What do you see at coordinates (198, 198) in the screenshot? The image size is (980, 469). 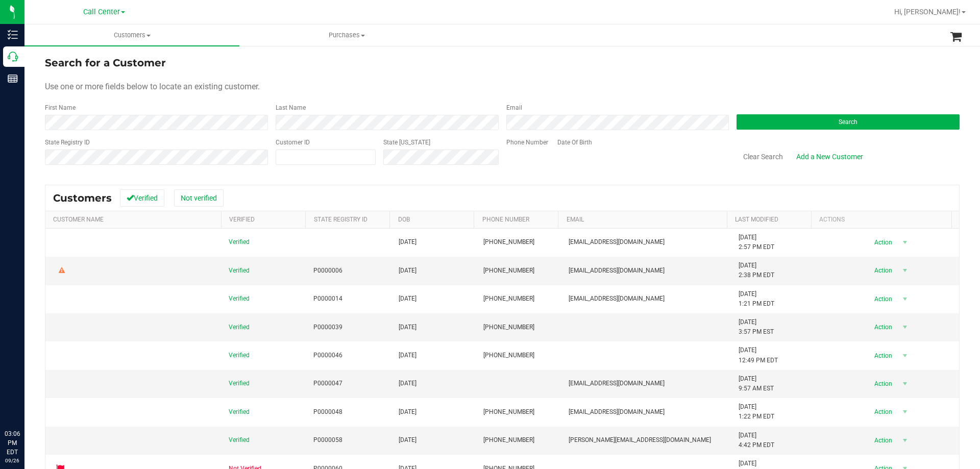 I see `button: Not verified` at bounding box center [198, 198].